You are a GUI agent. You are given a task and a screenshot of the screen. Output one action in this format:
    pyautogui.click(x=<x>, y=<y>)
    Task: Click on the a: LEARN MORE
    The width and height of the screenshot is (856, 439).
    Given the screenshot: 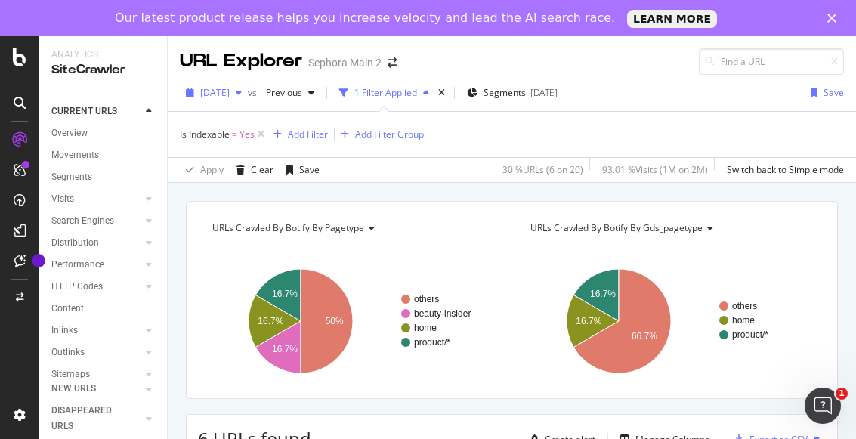 What is the action you would take?
    pyautogui.click(x=672, y=19)
    